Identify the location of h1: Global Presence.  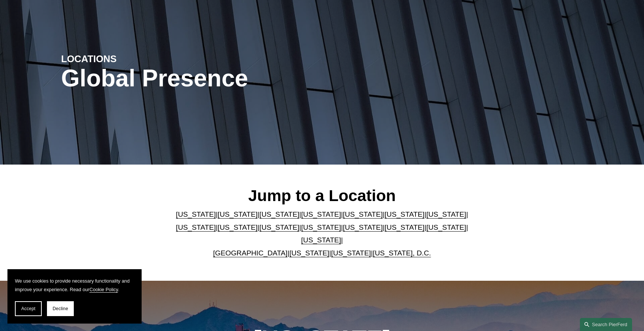
(235, 78).